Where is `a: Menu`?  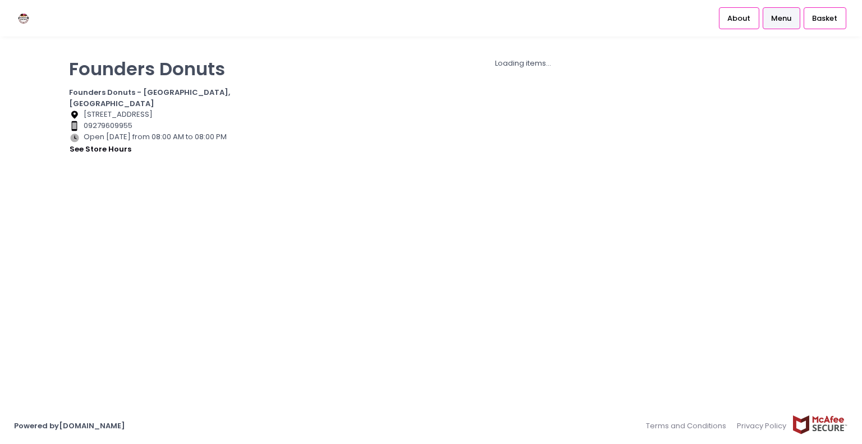
a: Menu is located at coordinates (781, 18).